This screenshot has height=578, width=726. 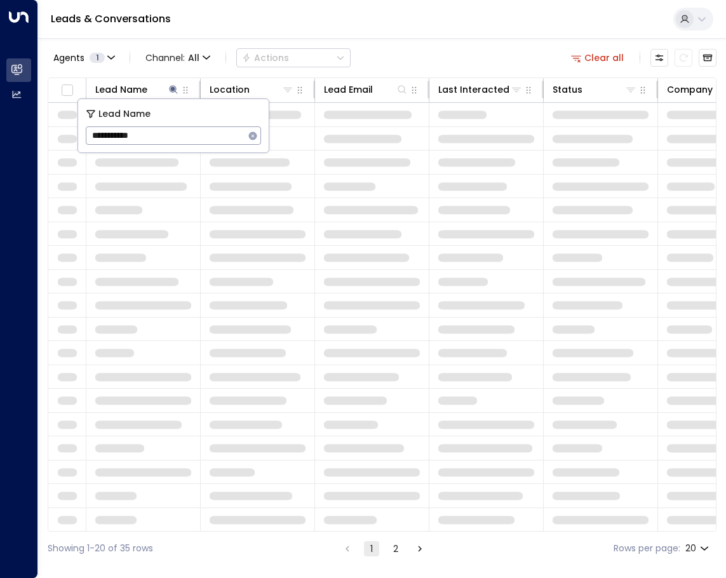 What do you see at coordinates (265, 58) in the screenshot?
I see `div: Actions` at bounding box center [265, 58].